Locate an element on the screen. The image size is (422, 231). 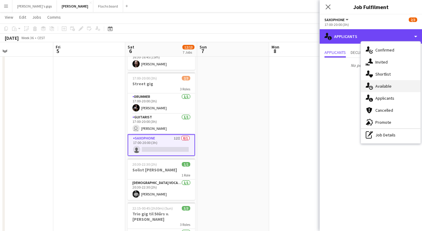
div: Cancelled is located at coordinates (391, 110).